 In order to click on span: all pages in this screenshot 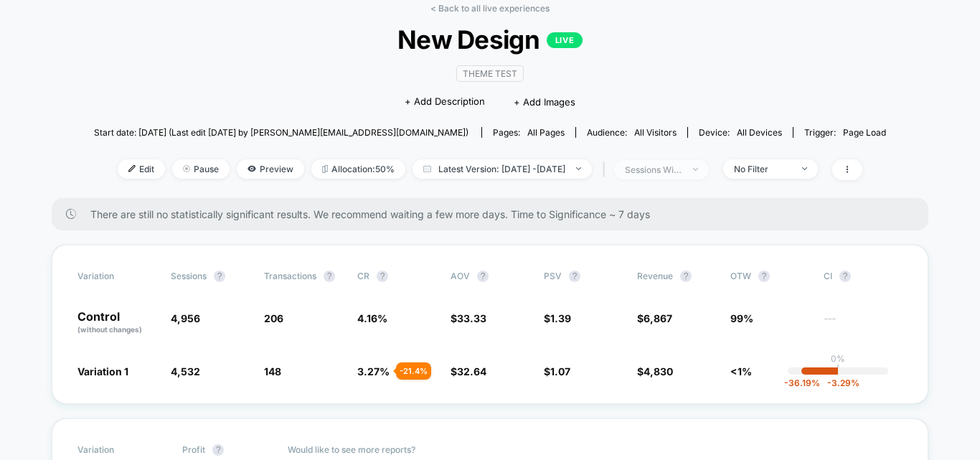, I will do `click(546, 132)`.